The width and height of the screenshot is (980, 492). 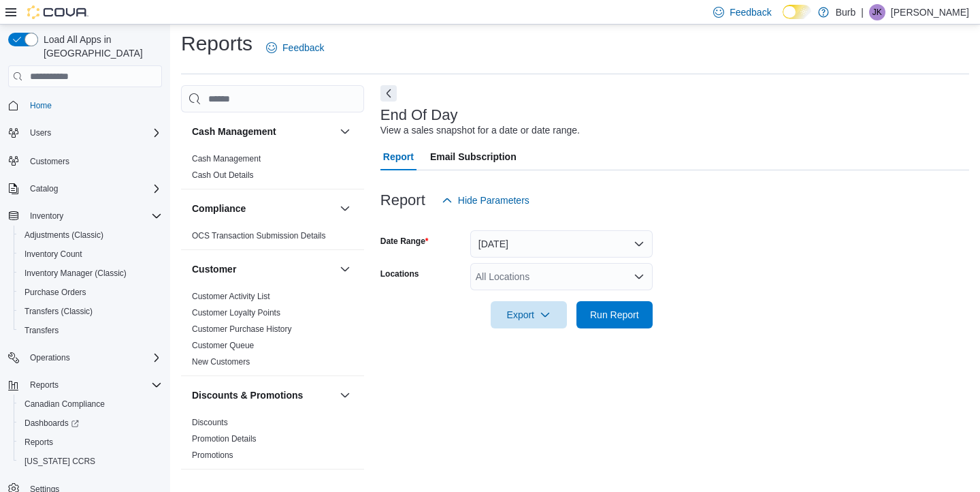 What do you see at coordinates (846, 12) in the screenshot?
I see `p: Burb` at bounding box center [846, 12].